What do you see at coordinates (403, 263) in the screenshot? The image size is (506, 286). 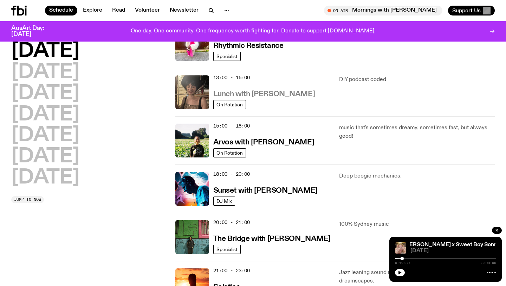 I see `span: 0:12:39` at bounding box center [403, 263].